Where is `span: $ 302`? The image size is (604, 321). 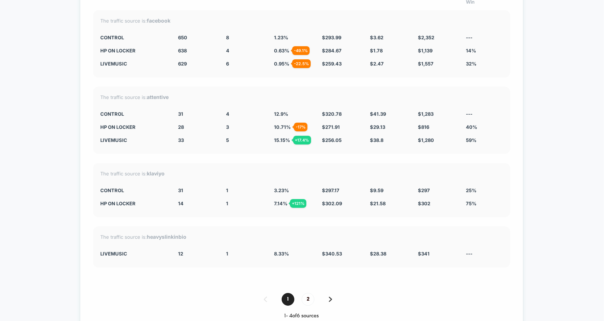 span: $ 302 is located at coordinates (424, 203).